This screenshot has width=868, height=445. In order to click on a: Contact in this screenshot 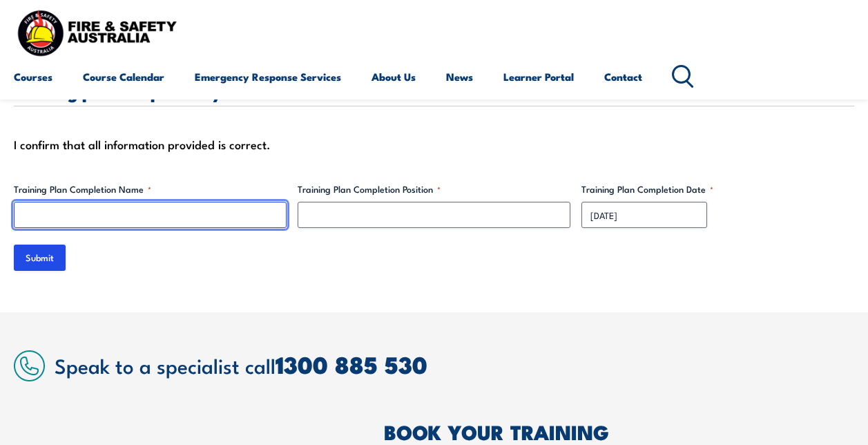, I will do `click(623, 77)`.